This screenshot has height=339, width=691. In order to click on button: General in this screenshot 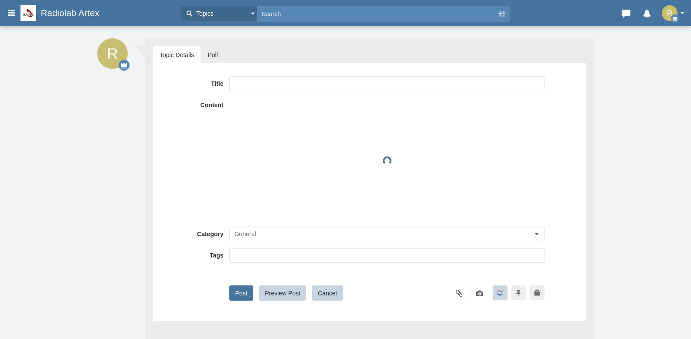, I will do `click(386, 234)`.